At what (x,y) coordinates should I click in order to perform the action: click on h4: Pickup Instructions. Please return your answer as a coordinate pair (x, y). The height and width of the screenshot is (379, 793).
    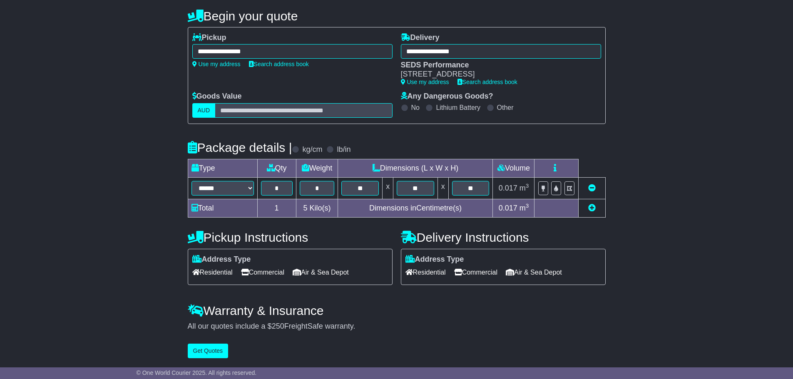
    Looking at the image, I should click on (290, 237).